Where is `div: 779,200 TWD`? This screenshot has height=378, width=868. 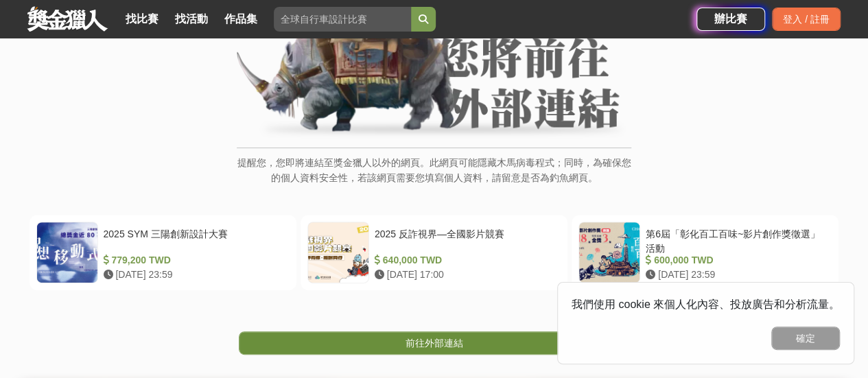 div: 779,200 TWD is located at coordinates (193, 260).